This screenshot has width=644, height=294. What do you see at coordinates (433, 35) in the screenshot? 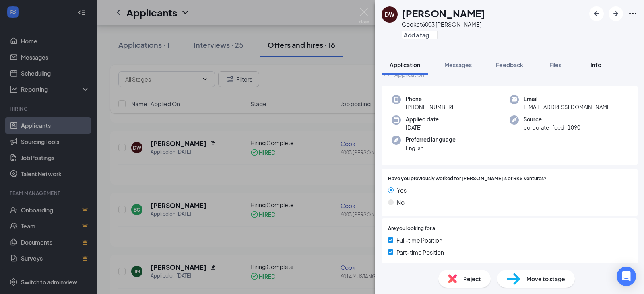
I see `svg: Plus` at bounding box center [433, 35].